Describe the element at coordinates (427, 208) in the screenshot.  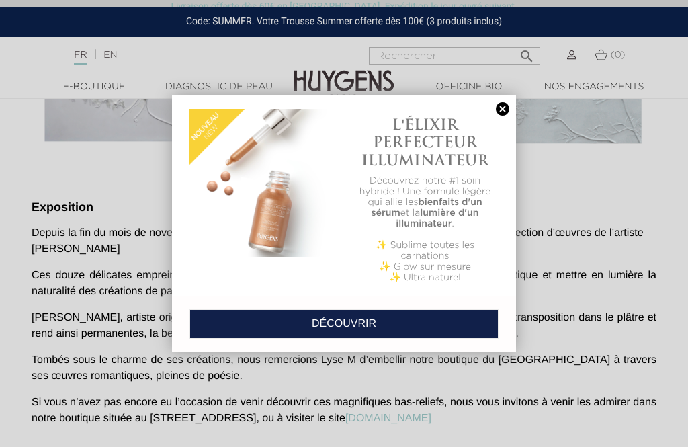
I see `b: bienfaits d'un sérum` at that location.